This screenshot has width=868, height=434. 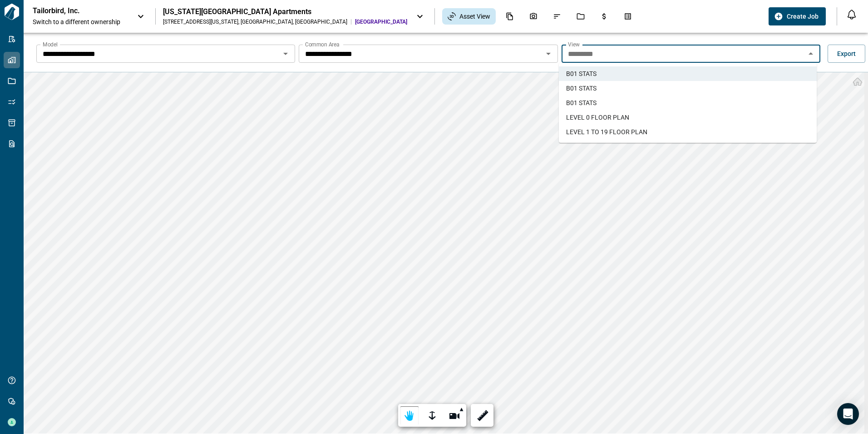 I want to click on span: Asset View, so click(x=475, y=17).